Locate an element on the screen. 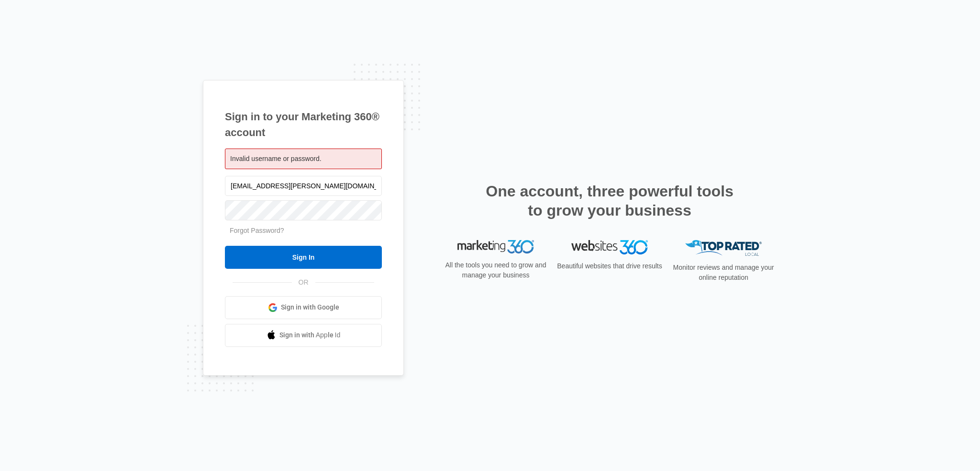  span: OR is located at coordinates (303, 282).